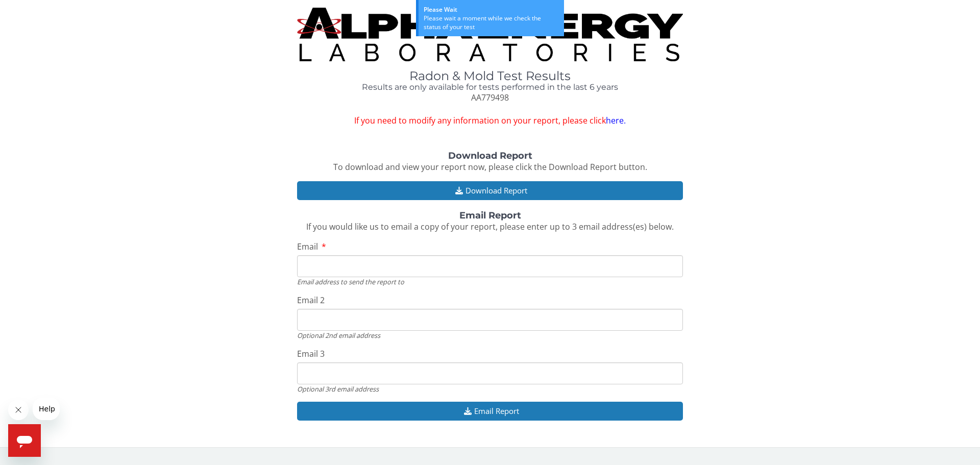  I want to click on div: Please Wait, so click(491, 9).